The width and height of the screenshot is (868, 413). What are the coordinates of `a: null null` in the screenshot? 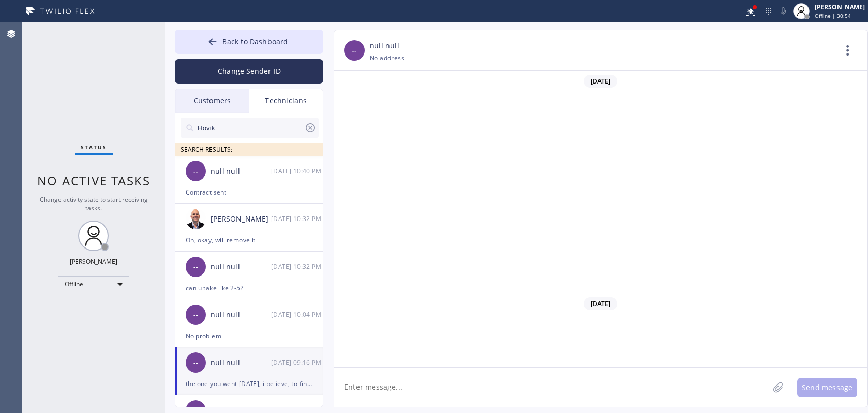 It's located at (384, 46).